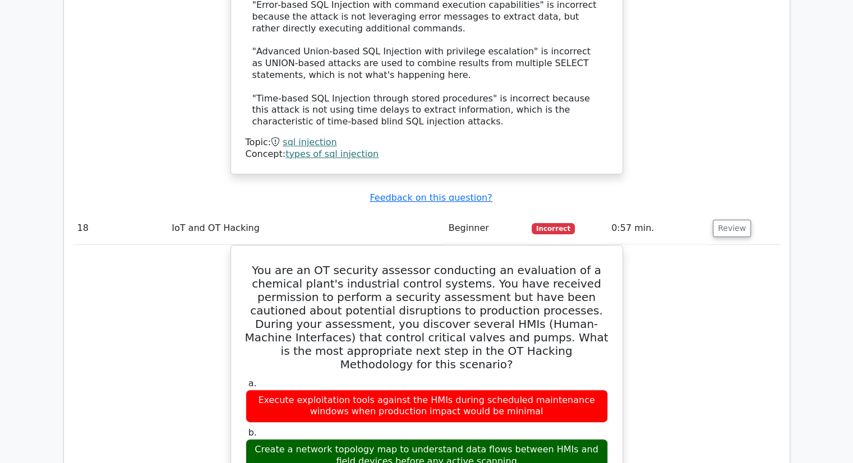  I want to click on td: 18, so click(120, 228).